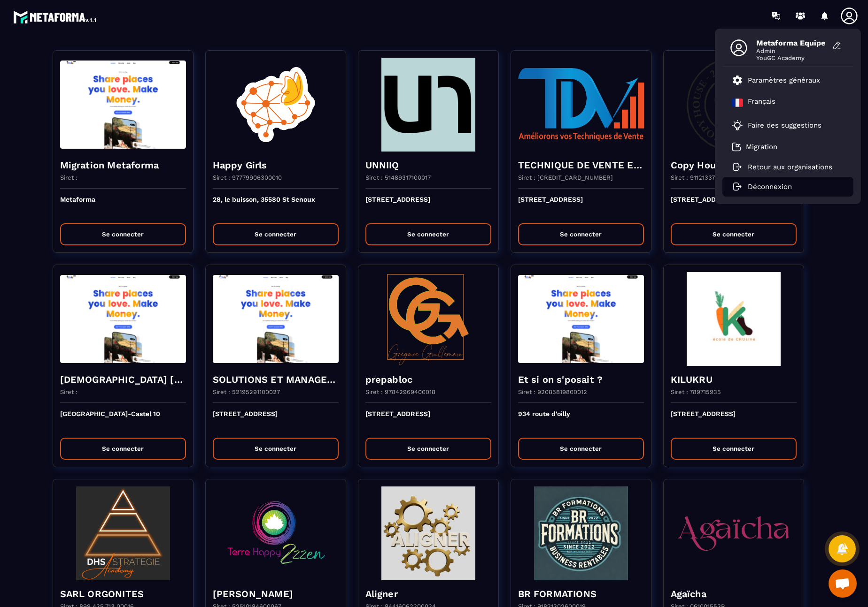 This screenshot has height=607, width=868. What do you see at coordinates (429, 380) in the screenshot?
I see `h4: prepabloc` at bounding box center [429, 380].